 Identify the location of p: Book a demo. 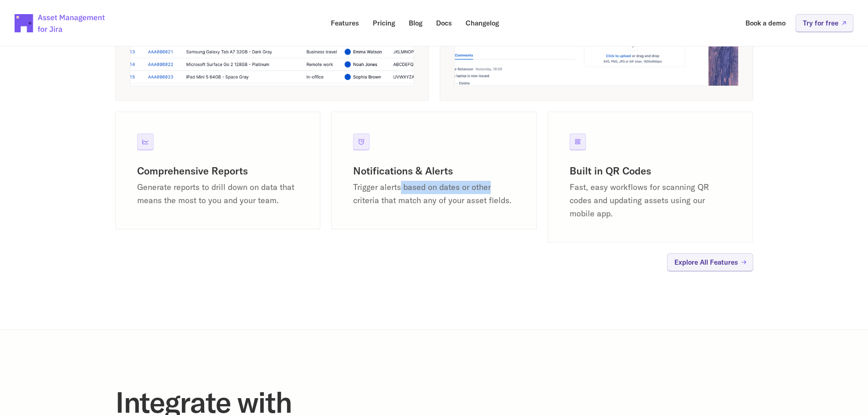
(766, 23).